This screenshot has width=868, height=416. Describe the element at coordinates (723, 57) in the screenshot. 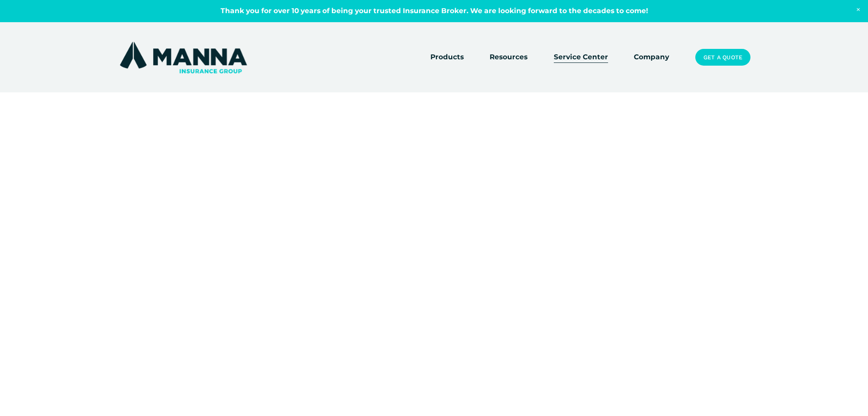

I see `a: Get a Quote` at that location.